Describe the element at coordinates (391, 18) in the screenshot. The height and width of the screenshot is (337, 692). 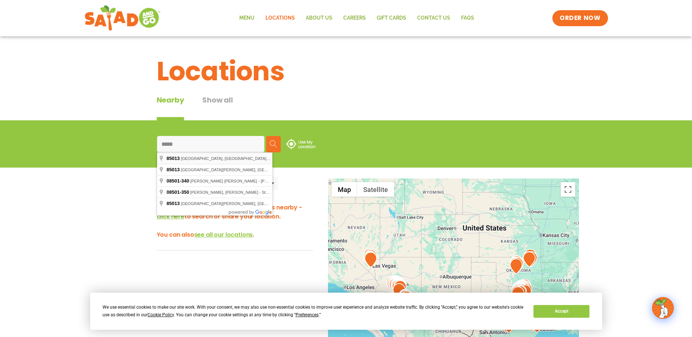
I see `a: GIFT CARDS` at that location.